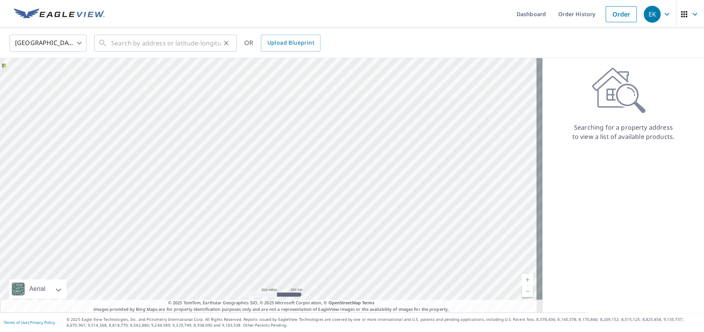 Image resolution: width=704 pixels, height=332 pixels. Describe the element at coordinates (16, 322) in the screenshot. I see `a: Terms of Use` at that location.